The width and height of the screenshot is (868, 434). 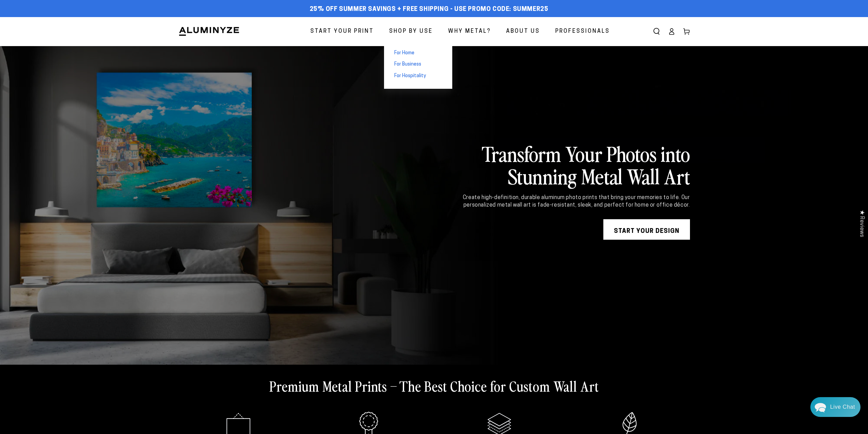 I want to click on span: For Home, so click(x=404, y=54).